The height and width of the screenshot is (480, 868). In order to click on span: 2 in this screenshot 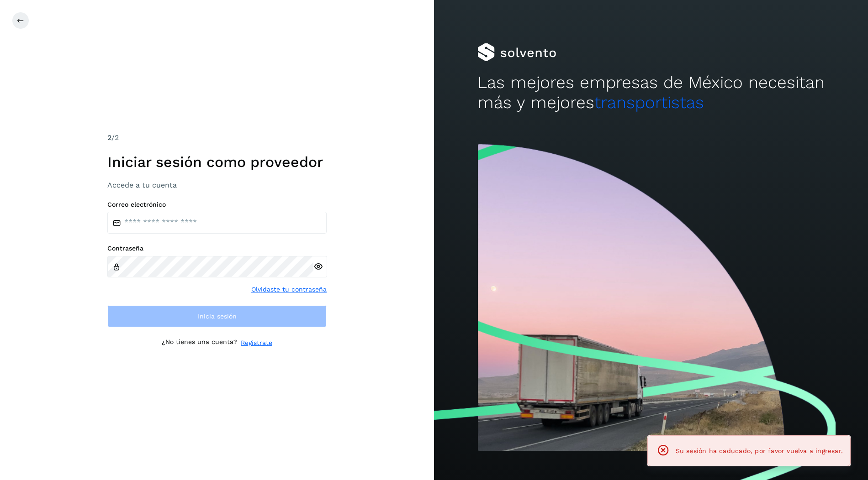, I will do `click(109, 138)`.